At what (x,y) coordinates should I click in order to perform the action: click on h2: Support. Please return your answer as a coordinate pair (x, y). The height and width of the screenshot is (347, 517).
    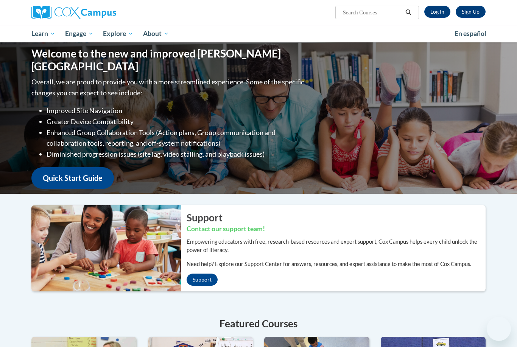
    Looking at the image, I should click on (336, 218).